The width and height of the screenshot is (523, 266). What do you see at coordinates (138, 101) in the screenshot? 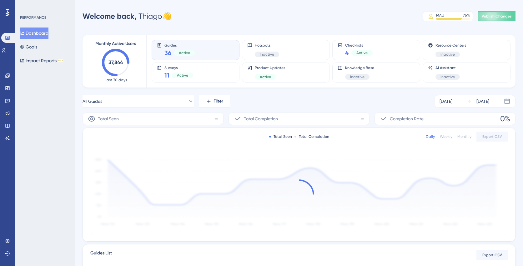
I see `button: All Guides` at bounding box center [138, 101].